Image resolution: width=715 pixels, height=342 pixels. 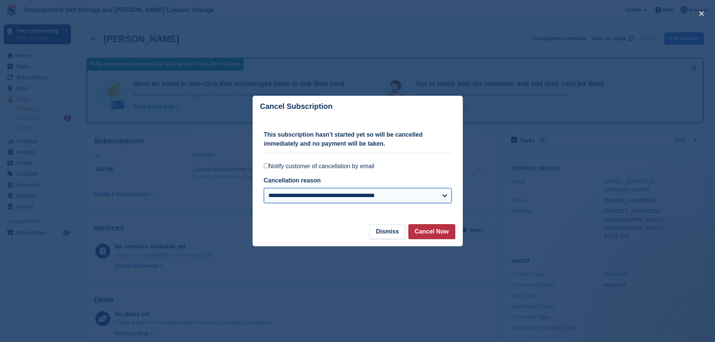 I want to click on p: This subscription hasn't started yet so will be cancelled immediately and no payment will be taken., so click(x=357, y=139).